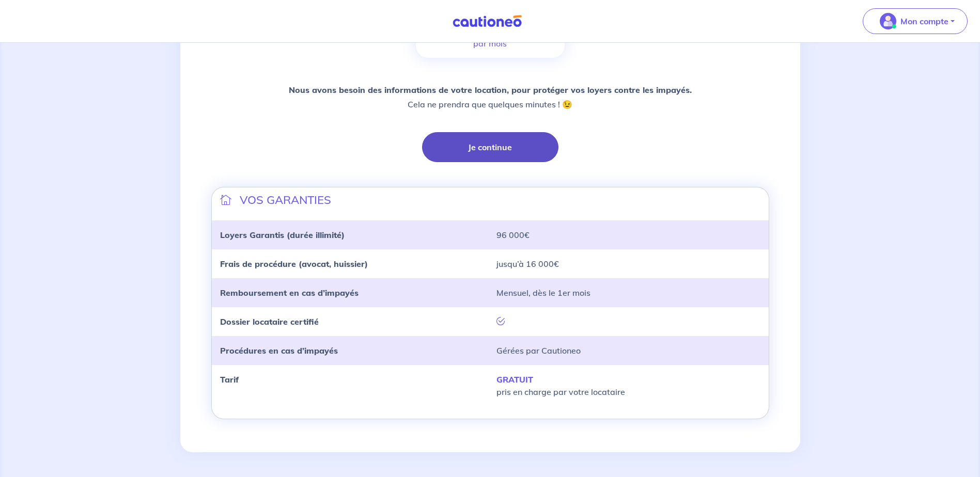 This screenshot has width=980, height=477. What do you see at coordinates (279, 350) in the screenshot?
I see `strong: Procédures en cas d’impayés` at bounding box center [279, 350].